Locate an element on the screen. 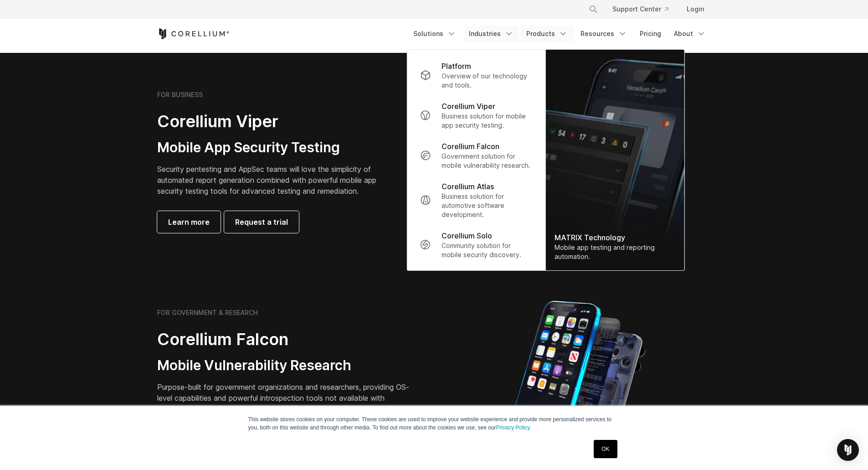  a: Privacy Policy. is located at coordinates (513, 428).